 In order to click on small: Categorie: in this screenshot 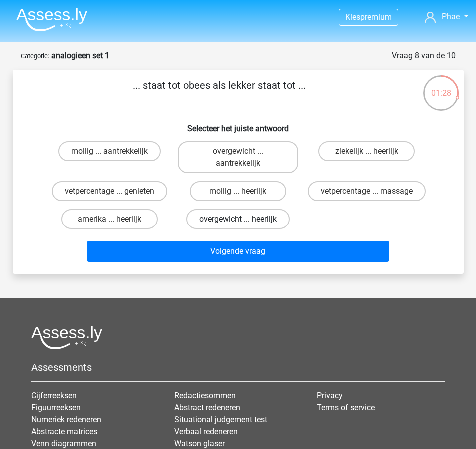, I will do `click(35, 56)`.